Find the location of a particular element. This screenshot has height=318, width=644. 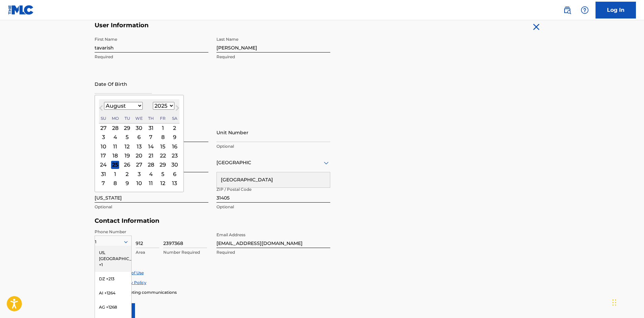

div: AI +1264 is located at coordinates (113, 293).